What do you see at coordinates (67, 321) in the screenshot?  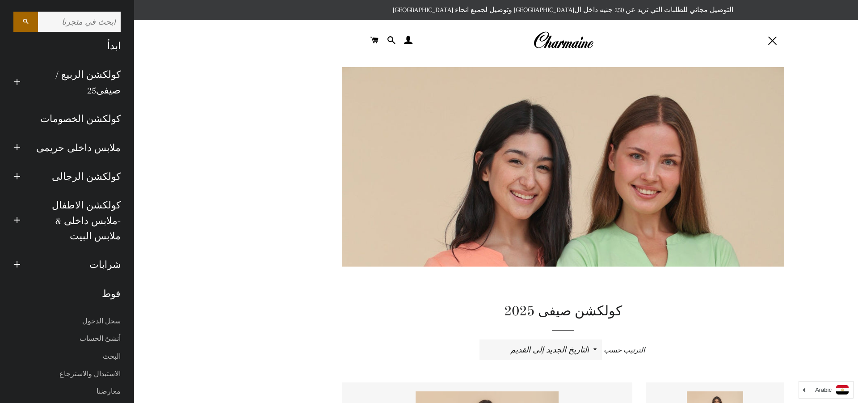 I see `a: سجل الدخول` at bounding box center [67, 321].